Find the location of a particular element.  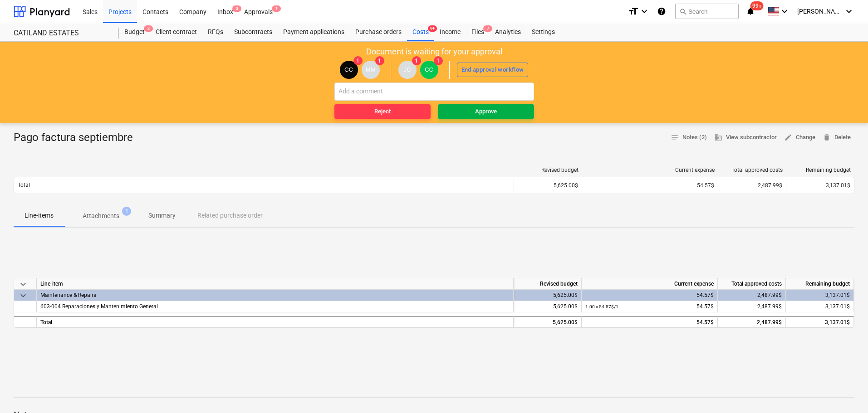

div: Current expense is located at coordinates (650, 170).